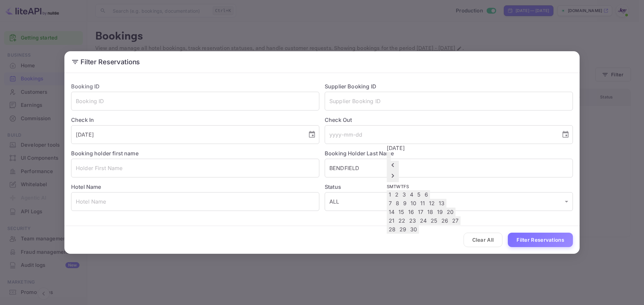 This screenshot has width=644, height=305. What do you see at coordinates (408, 187) in the screenshot?
I see `span: Saturday` at bounding box center [408, 187].